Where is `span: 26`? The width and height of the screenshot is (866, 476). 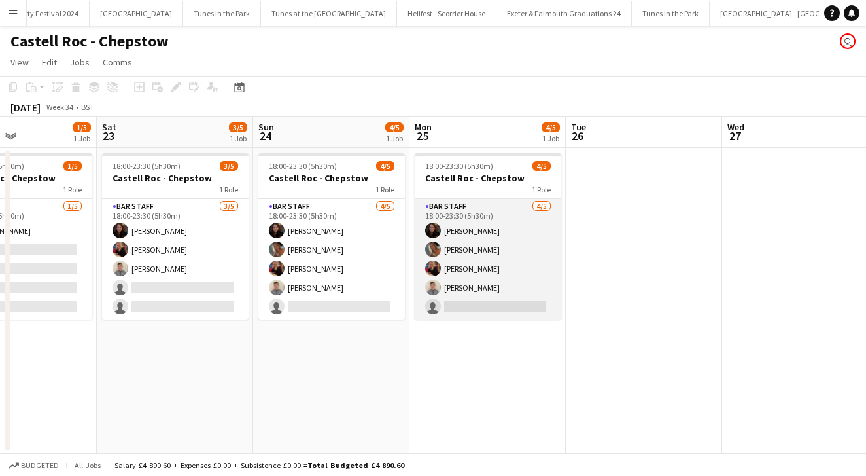 span: 26 is located at coordinates (578, 135).